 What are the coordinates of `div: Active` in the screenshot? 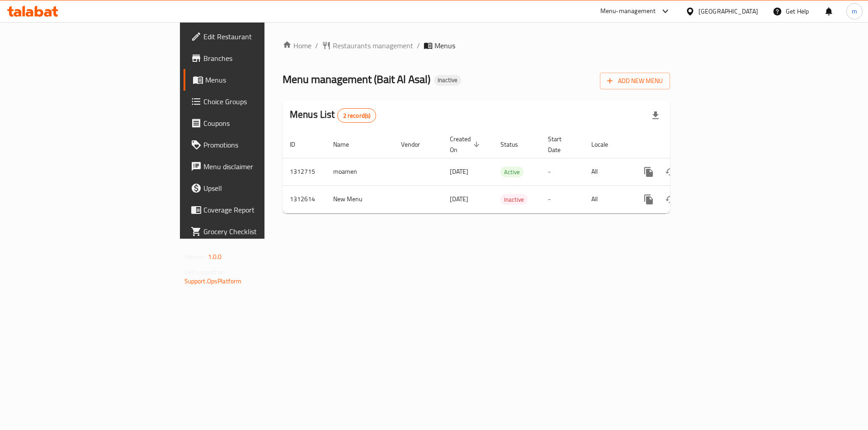 It's located at (512, 172).